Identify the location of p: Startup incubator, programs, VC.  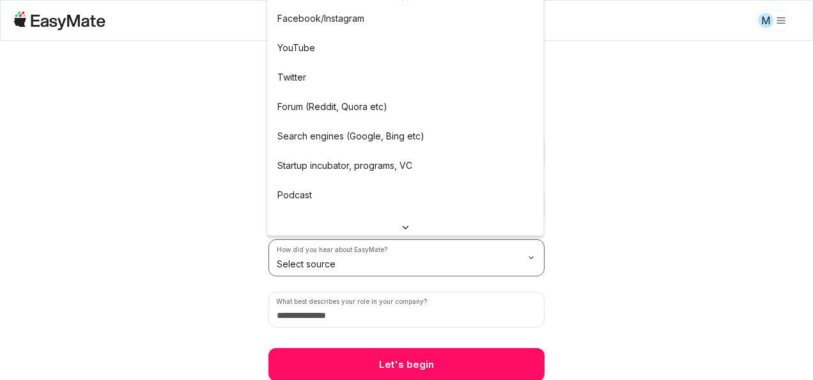
(344, 166).